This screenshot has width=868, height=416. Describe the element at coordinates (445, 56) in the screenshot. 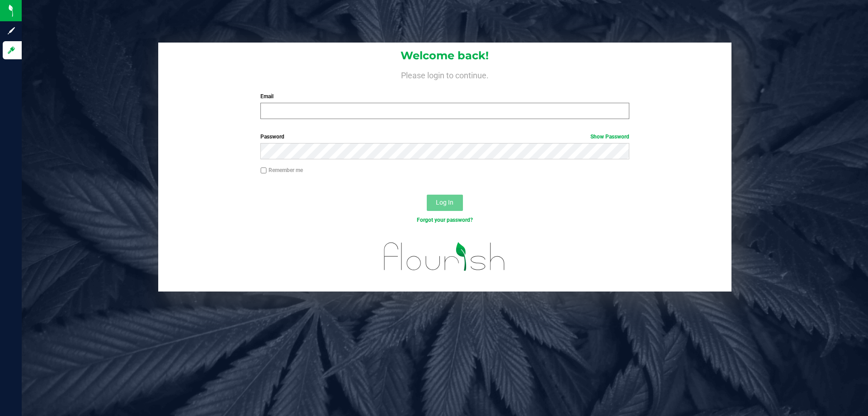

I see `h1: Welcome back!` at that location.